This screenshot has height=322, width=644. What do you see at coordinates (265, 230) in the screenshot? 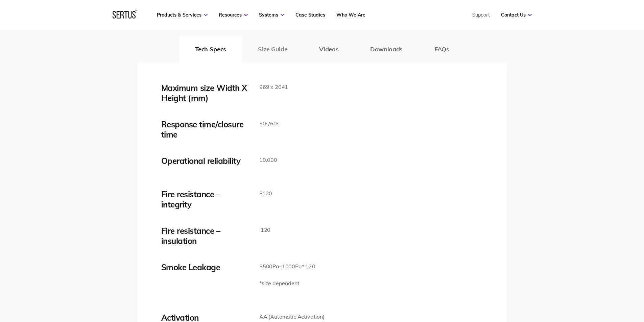
I see `p: I120` at bounding box center [265, 230].